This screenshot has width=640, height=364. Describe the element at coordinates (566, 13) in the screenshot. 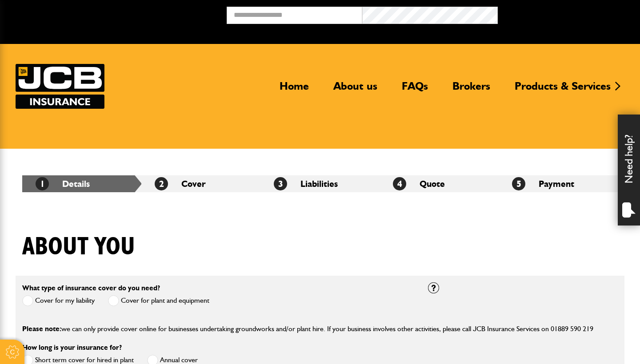

I see `button: Broker Login` at that location.